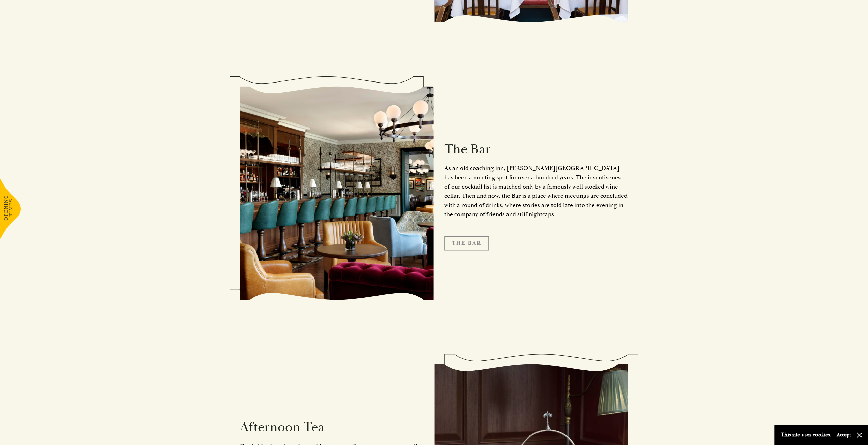 The image size is (868, 445). What do you see at coordinates (467, 243) in the screenshot?
I see `a: The Bar` at bounding box center [467, 243].